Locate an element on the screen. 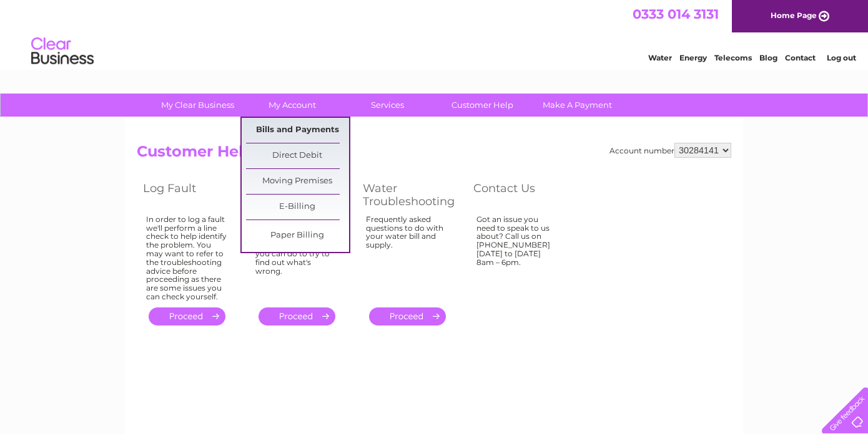 This screenshot has height=434, width=868. a: Paper Billing is located at coordinates (297, 236).